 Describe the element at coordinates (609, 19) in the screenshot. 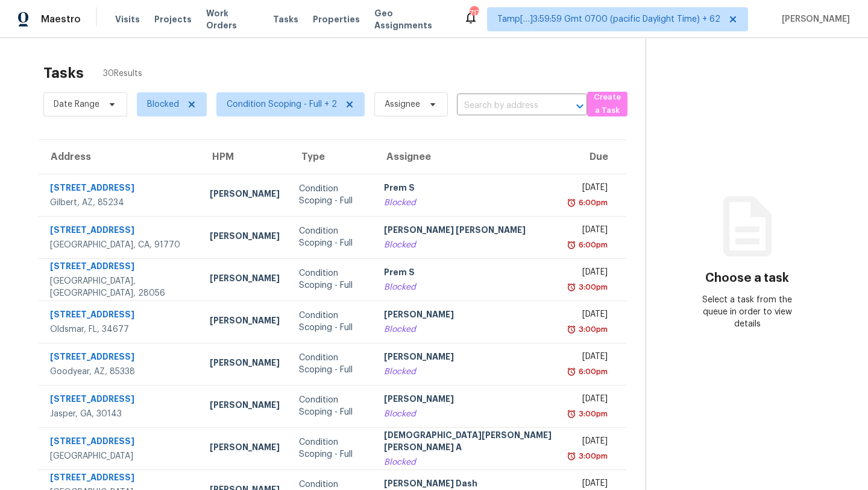

I see `span: Tamp[…]3:59:59 Gmt 0700 (pacific Daylight Time) + 62` at that location.